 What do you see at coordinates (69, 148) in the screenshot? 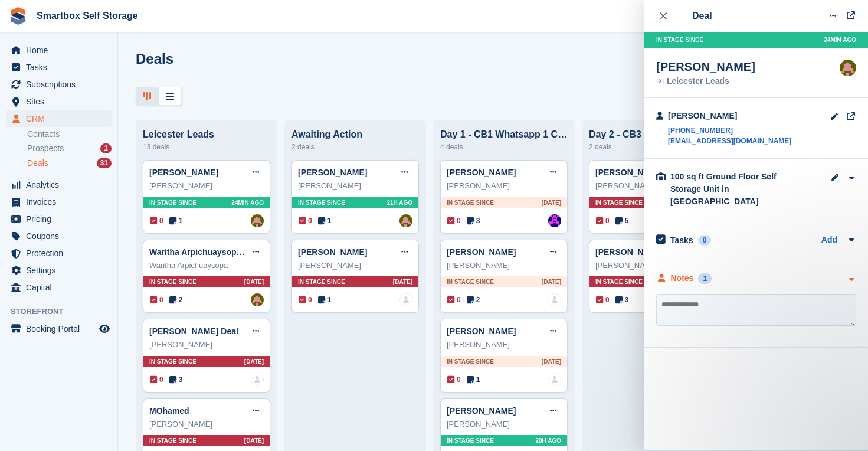
I see `a: Prospects 1` at bounding box center [69, 148].